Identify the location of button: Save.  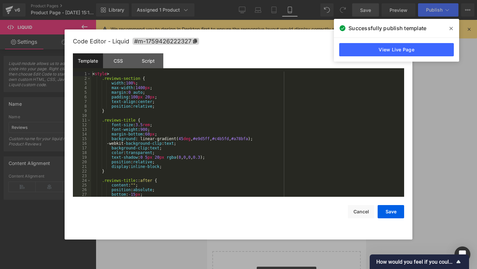
(391, 212).